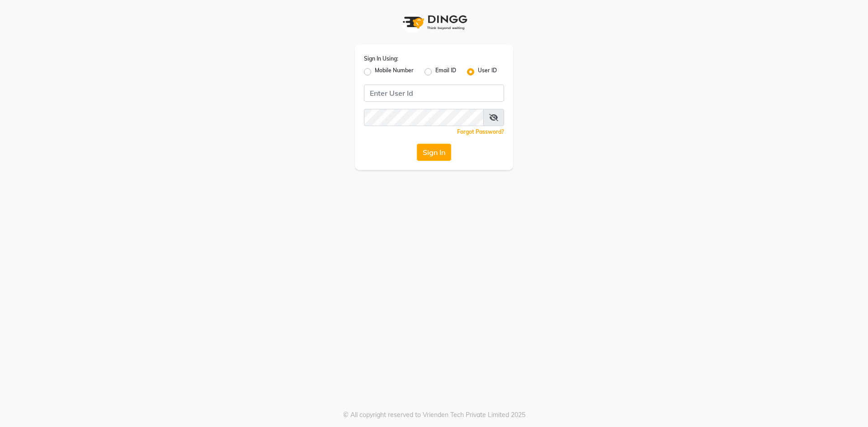 This screenshot has width=868, height=427. Describe the element at coordinates (394, 72) in the screenshot. I see `label: Mobile Number` at that location.